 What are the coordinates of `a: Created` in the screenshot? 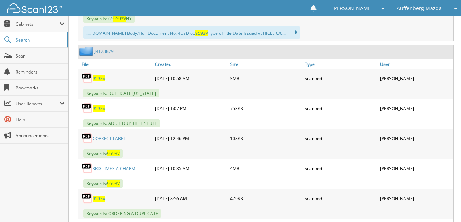 It's located at (190, 64).